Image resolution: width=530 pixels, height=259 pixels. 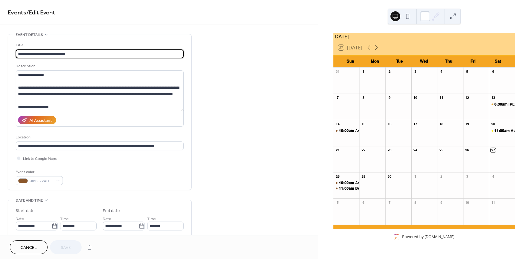 What do you see at coordinates (389, 150) in the screenshot?
I see `div: 23` at bounding box center [389, 150].